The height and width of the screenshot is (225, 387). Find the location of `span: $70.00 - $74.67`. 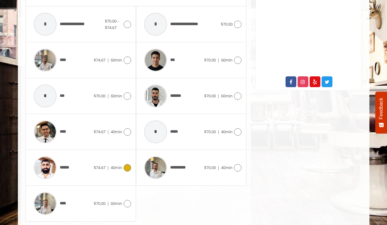

span: $70.00 - $74.67 is located at coordinates (112, 24).